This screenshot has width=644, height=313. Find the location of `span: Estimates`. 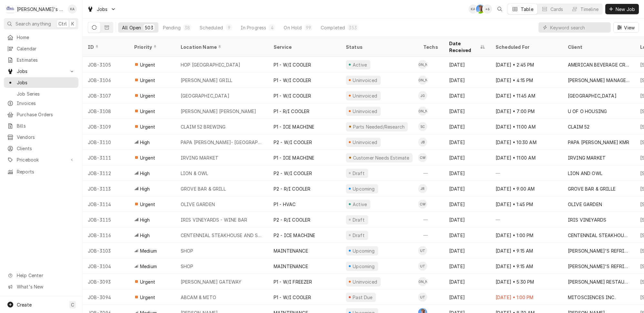

span: Estimates is located at coordinates (46, 60).